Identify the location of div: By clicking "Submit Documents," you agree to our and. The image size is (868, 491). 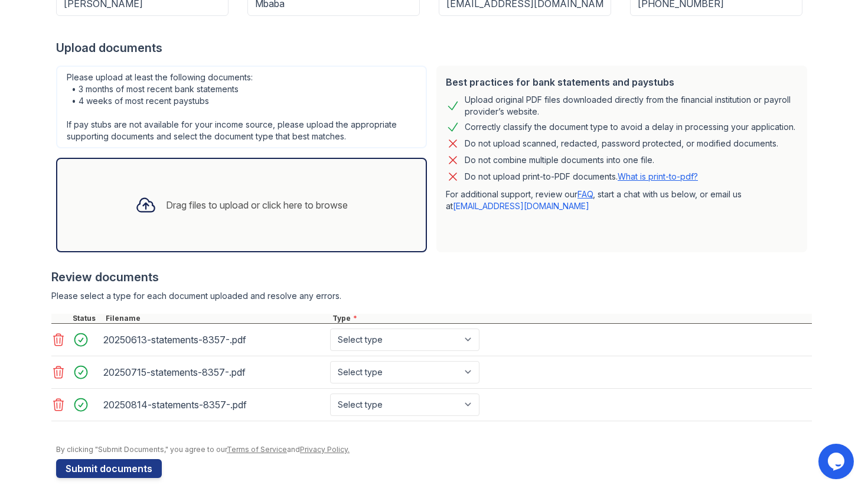
(434, 449).